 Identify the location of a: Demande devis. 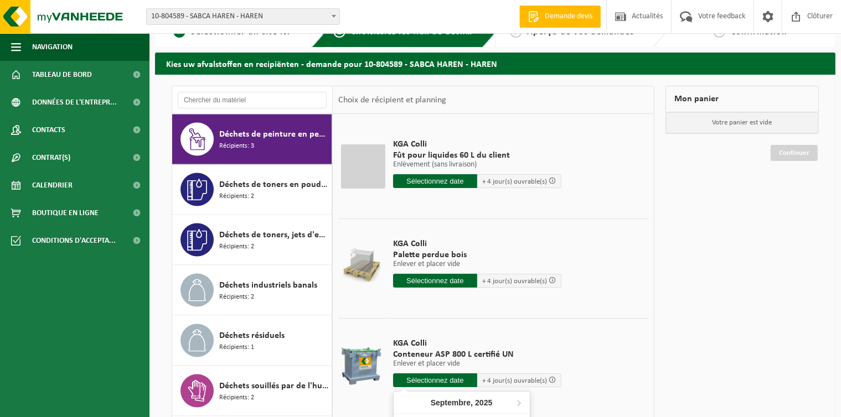
(559, 17).